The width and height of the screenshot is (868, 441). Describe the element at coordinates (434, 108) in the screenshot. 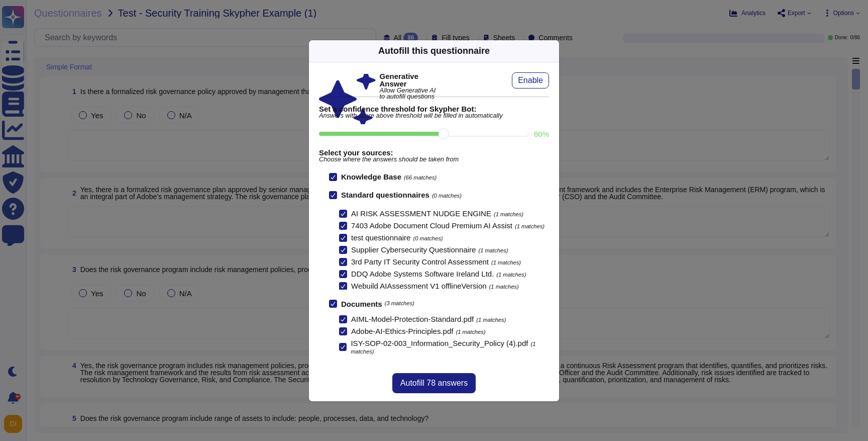

I see `b: Set a confidence threshold for Skypher Bot:` at that location.